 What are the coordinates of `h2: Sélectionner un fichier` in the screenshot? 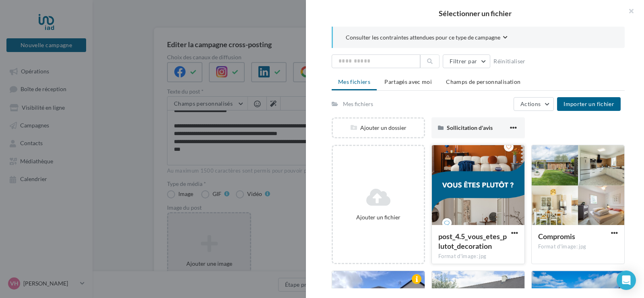 It's located at (475, 13).